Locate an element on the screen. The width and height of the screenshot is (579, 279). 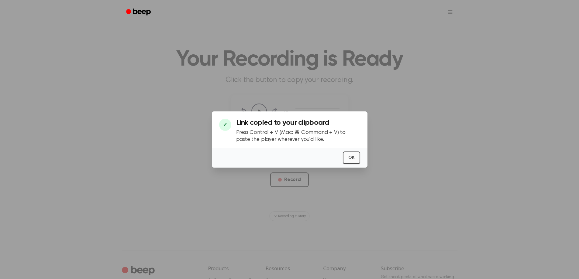
button: Open menu is located at coordinates (450, 12).